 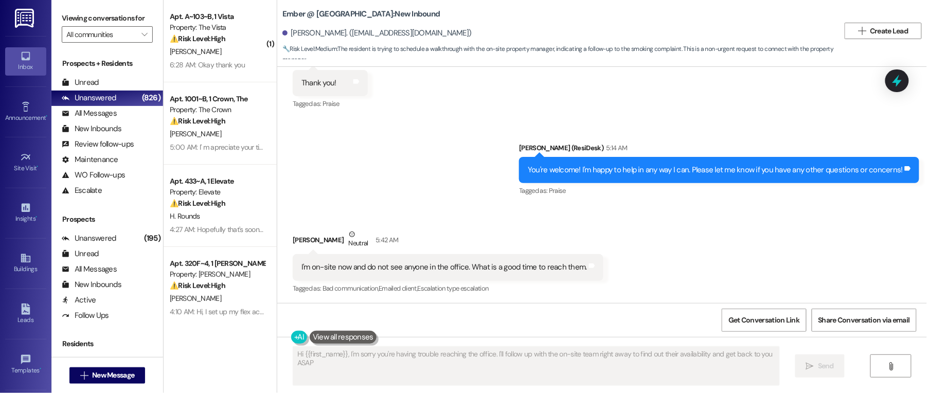 I want to click on button: Get Conversation Link, so click(x=764, y=320).